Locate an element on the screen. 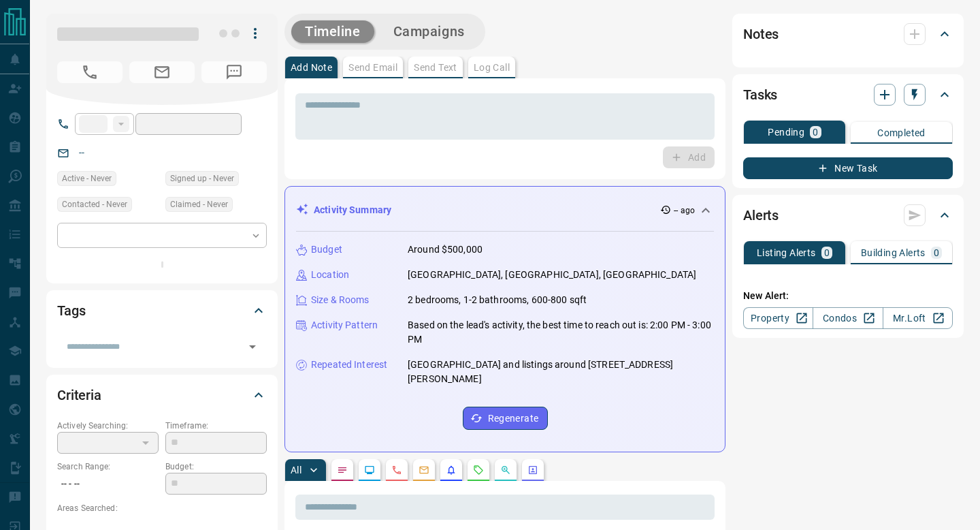 The height and width of the screenshot is (530, 980). p: Areas Searched: is located at coordinates (162, 508).